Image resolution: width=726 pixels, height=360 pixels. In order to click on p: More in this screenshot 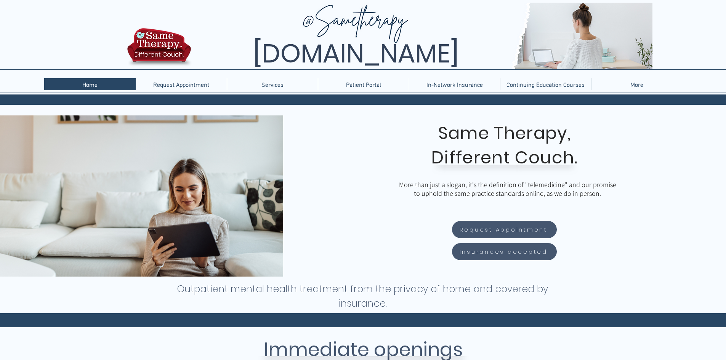, I will do `click(637, 84)`.